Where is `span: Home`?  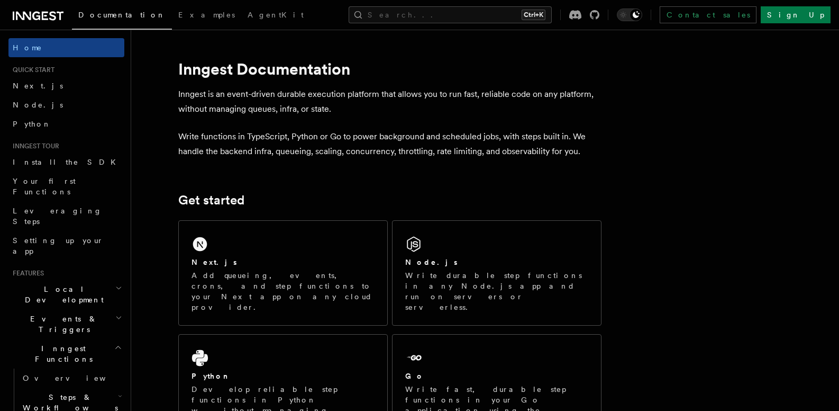
span: Home is located at coordinates (28, 48).